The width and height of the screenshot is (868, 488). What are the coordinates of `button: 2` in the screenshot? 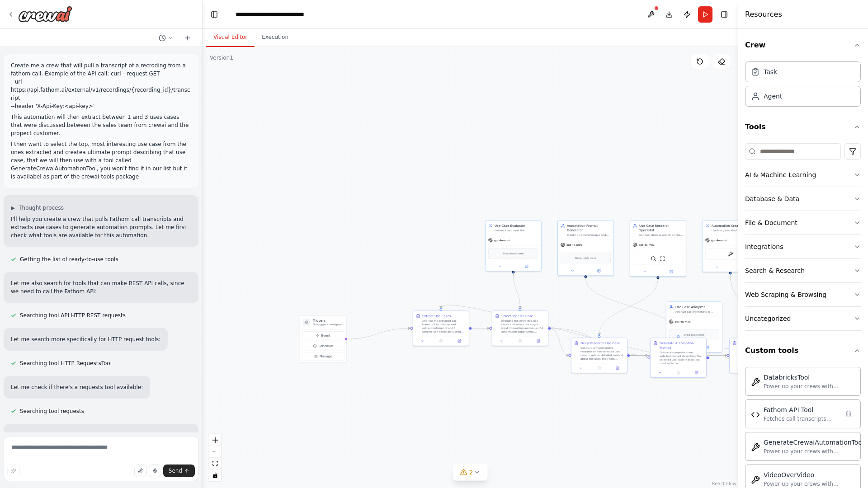 It's located at (470, 472).